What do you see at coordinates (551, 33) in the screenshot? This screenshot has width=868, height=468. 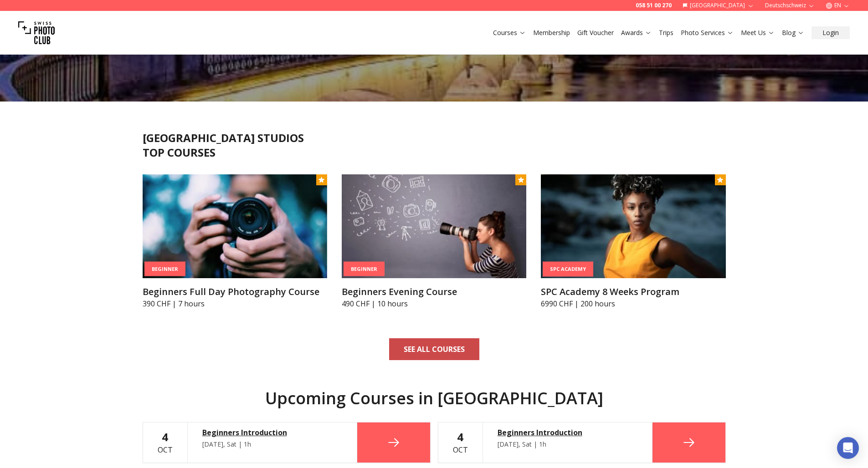 I see `a: Membership` at bounding box center [551, 33].